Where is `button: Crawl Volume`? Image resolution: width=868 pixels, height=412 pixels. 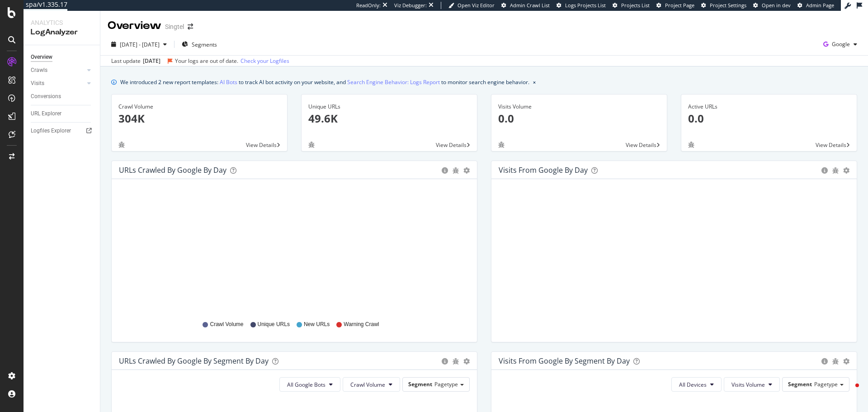
button: Crawl Volume is located at coordinates (371, 384).